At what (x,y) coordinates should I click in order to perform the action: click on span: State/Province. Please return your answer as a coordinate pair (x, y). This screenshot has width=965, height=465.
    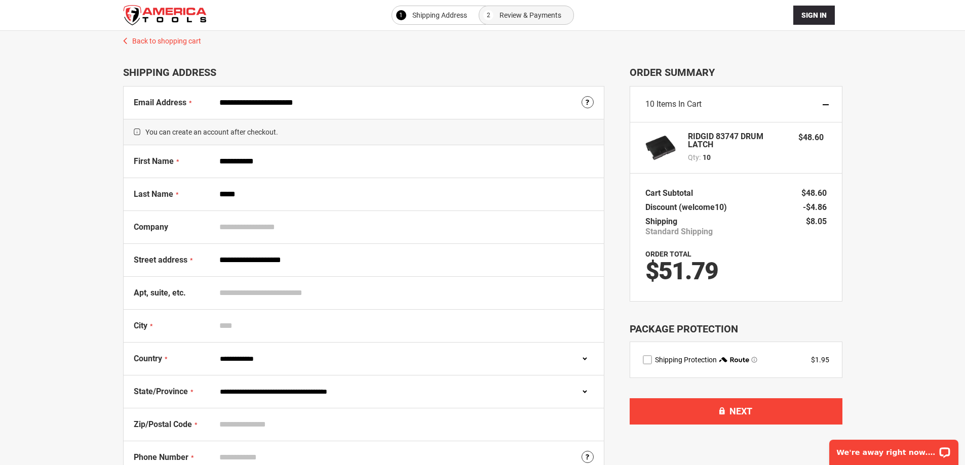
    Looking at the image, I should click on (161, 391).